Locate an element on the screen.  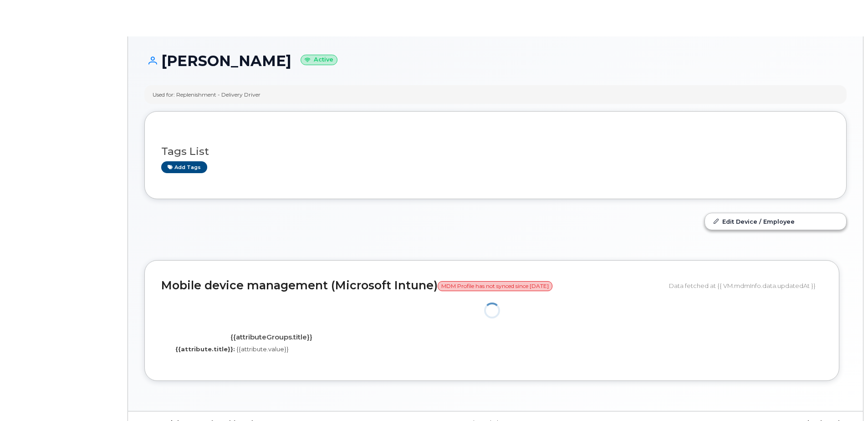
h4: {{attributeGroups.title}} is located at coordinates (272, 337).